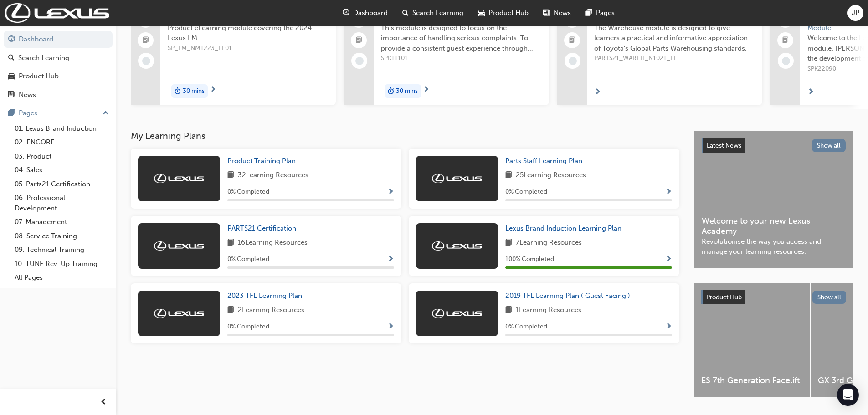  Describe the element at coordinates (263, 228) in the screenshot. I see `a: PARTS21 Certification` at that location.